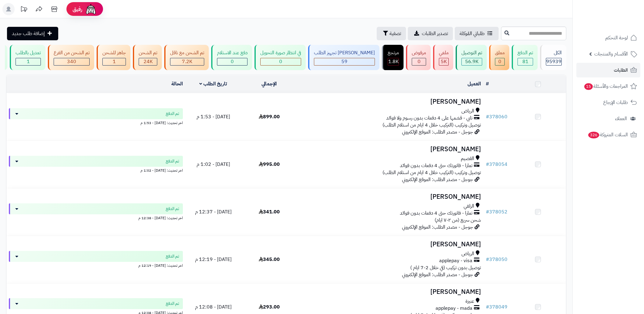 This screenshot has height=314, width=644. What do you see at coordinates (469, 206) in the screenshot?
I see `span: الزلفي` at bounding box center [469, 206].